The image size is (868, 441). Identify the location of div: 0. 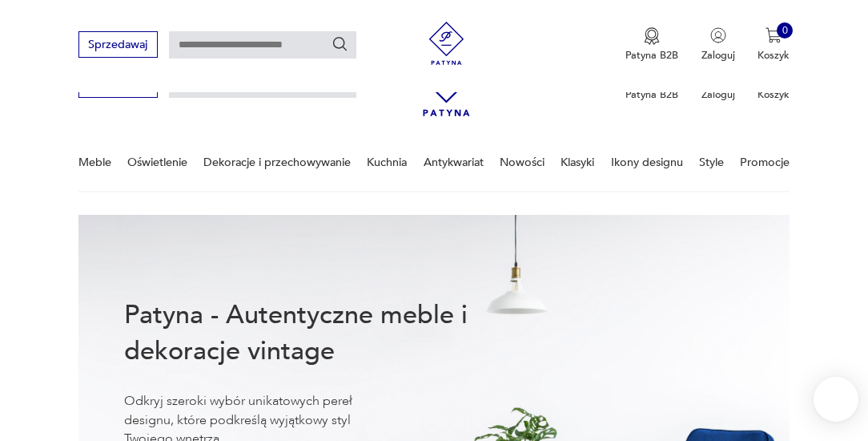
(785, 31).